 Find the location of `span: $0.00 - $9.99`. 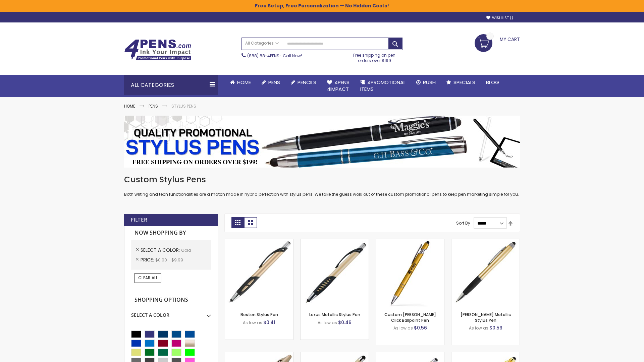

span: $0.00 - $9.99 is located at coordinates (169, 260).